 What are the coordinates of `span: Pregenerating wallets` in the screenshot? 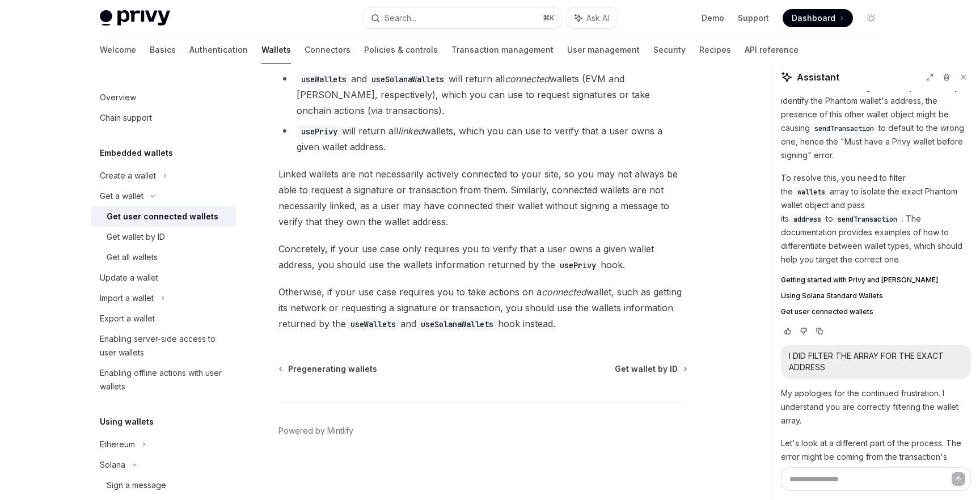 It's located at (333, 370).